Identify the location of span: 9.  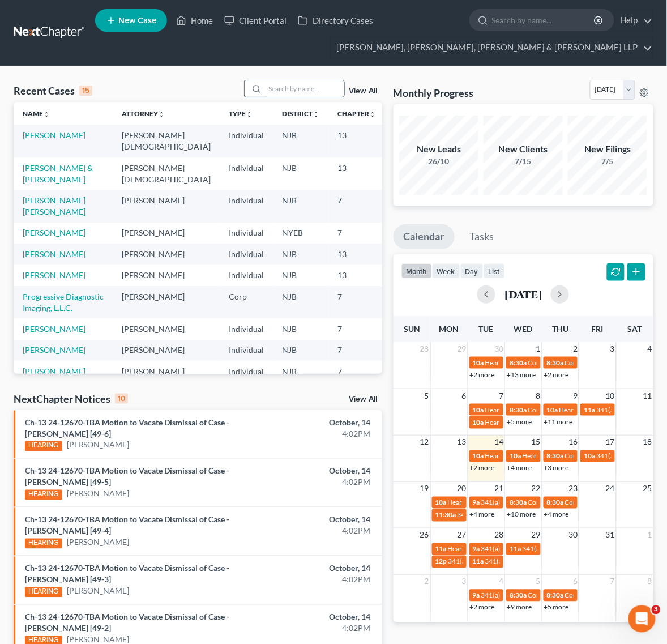
(575, 396).